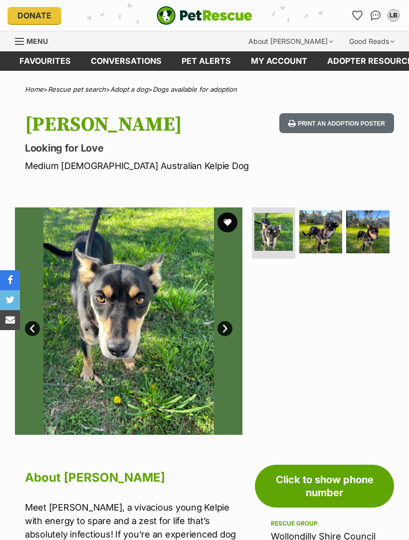 The image size is (409, 540). Describe the element at coordinates (139, 148) in the screenshot. I see `p: Looking for Love` at that location.